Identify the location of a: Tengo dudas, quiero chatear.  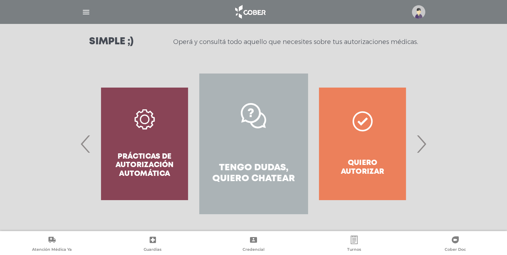
(253, 144).